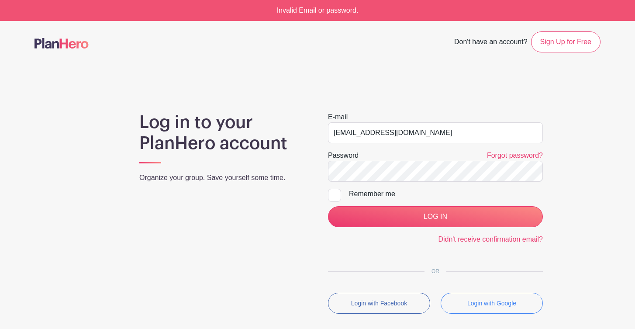  I want to click on small: Login with Facebook, so click(379, 303).